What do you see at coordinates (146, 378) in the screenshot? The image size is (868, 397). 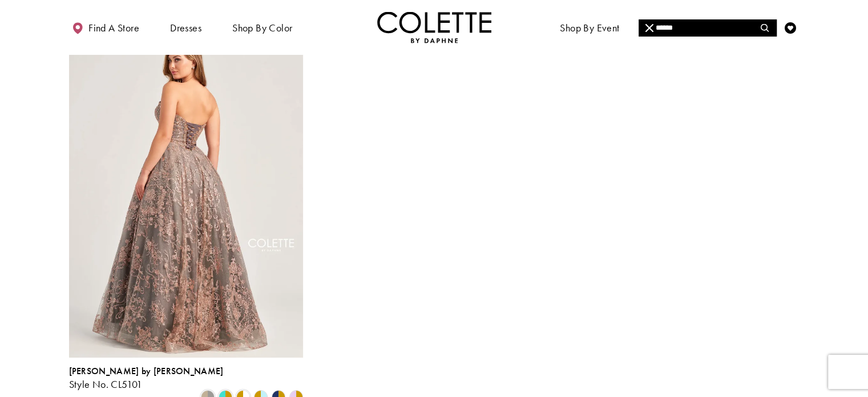 I see `div: Colette by Daphne Style No. CL5101` at bounding box center [146, 378].